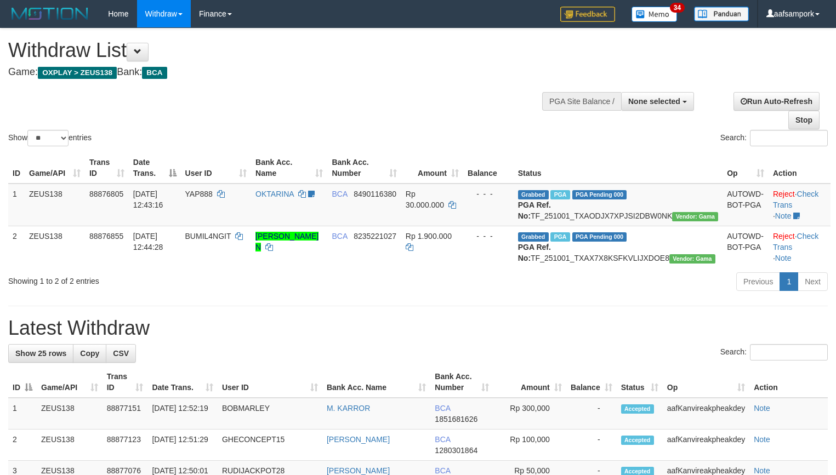 The width and height of the screenshot is (836, 475). What do you see at coordinates (618, 205) in the screenshot?
I see `td: TF_251001_TXAODJX7XPJSI2DBW0NK` at bounding box center [618, 205].